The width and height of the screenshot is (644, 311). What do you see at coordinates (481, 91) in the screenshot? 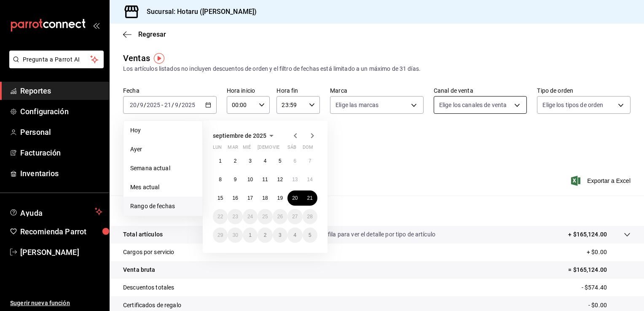
I see `label: Canal de venta` at bounding box center [481, 91].